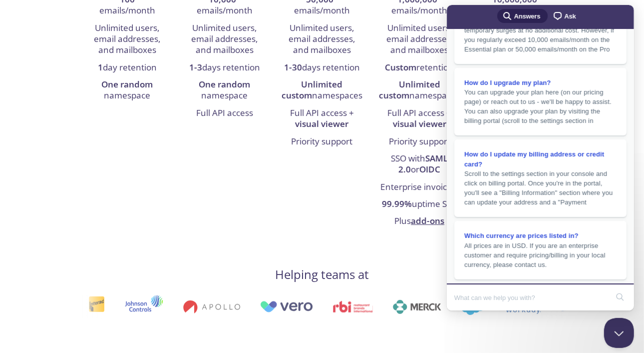 The image size is (644, 353). What do you see at coordinates (397, 203) in the screenshot?
I see `strong: 99.99%` at bounding box center [397, 203].